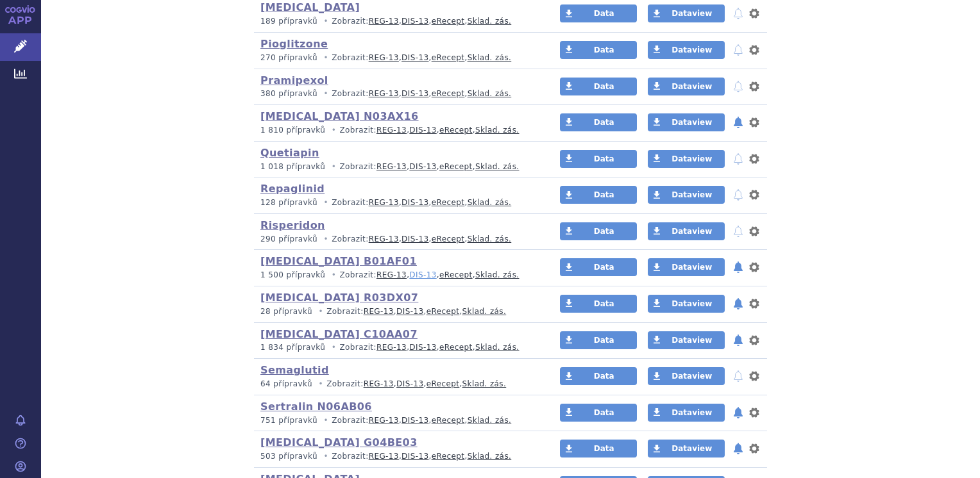 This screenshot has height=478, width=980. I want to click on a: Repaglinid, so click(292, 188).